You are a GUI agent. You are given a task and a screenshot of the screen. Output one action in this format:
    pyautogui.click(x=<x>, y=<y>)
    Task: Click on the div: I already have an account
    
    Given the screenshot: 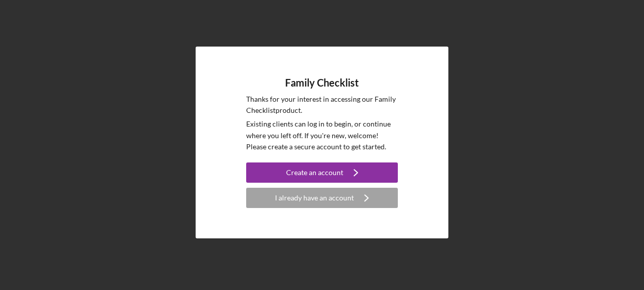 What is the action you would take?
    pyautogui.click(x=315, y=198)
    